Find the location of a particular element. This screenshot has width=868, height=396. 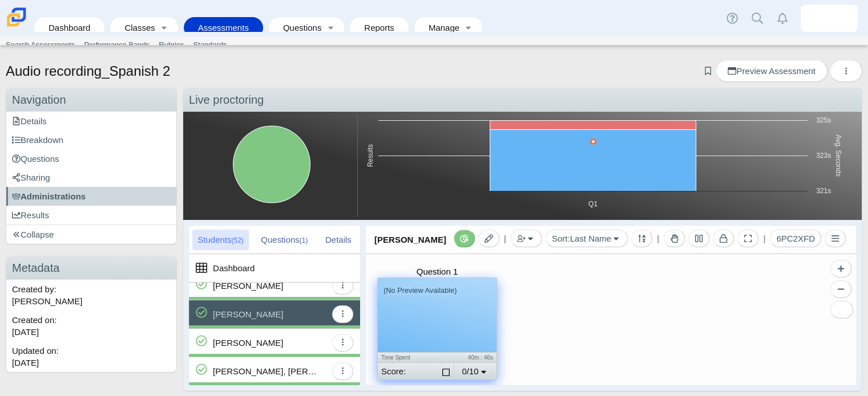

button: More options is located at coordinates (846, 71).